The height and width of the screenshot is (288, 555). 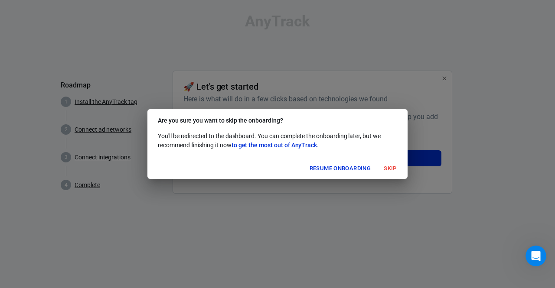 What do you see at coordinates (340, 169) in the screenshot?
I see `button: Resume onboarding` at bounding box center [340, 169].